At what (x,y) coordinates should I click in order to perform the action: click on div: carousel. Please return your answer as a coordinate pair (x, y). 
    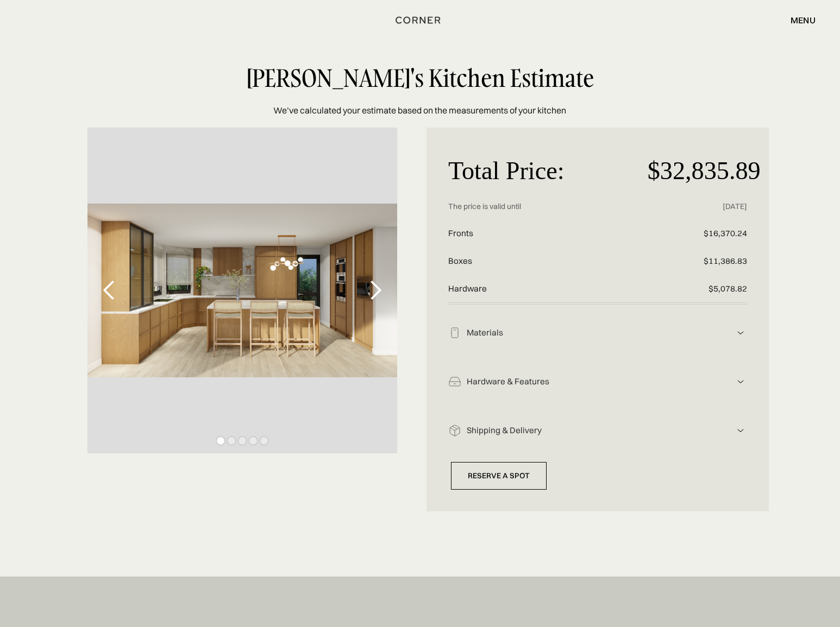
    Looking at the image, I should click on (242, 290).